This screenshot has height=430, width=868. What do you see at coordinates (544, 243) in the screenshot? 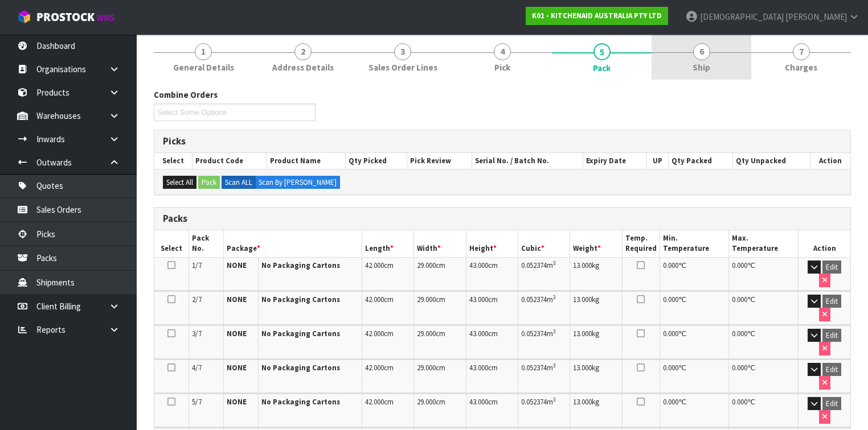
I see `th: Cubic` at bounding box center [544, 243].